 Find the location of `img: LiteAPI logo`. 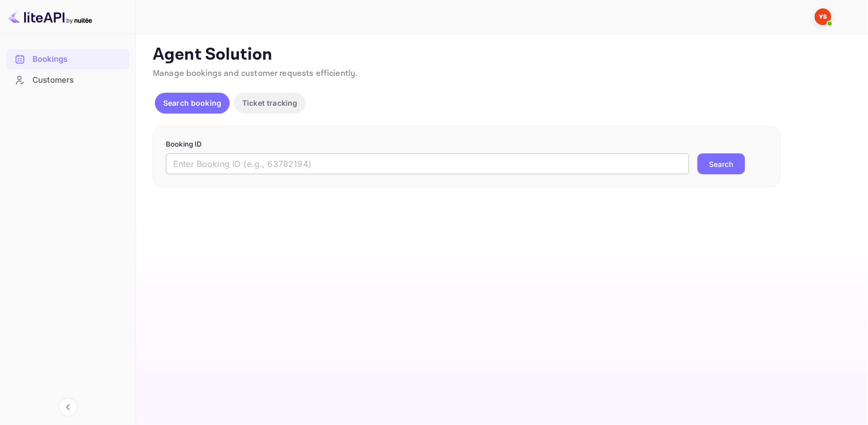

img: LiteAPI logo is located at coordinates (51, 17).